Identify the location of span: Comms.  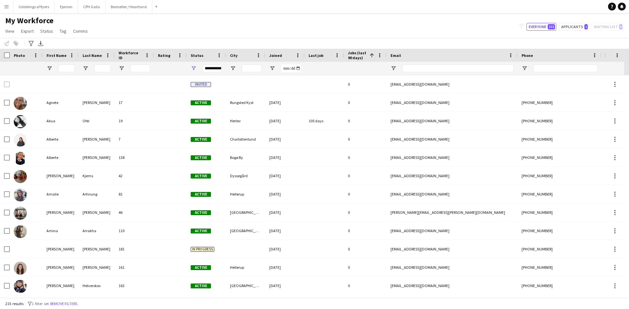
(80, 31).